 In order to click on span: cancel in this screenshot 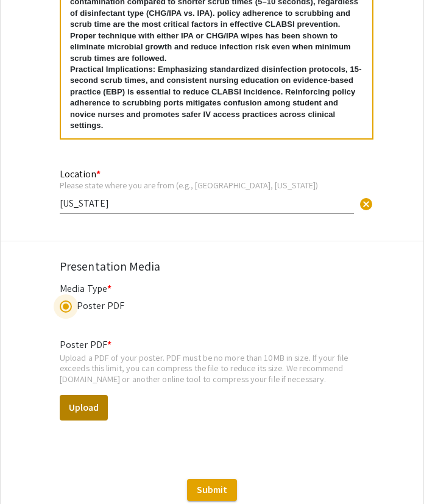, I will do `click(366, 204)`.